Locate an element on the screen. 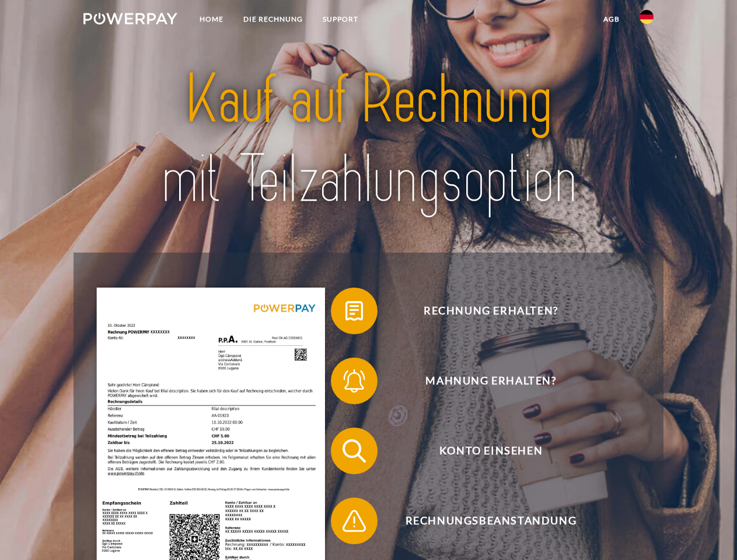 The image size is (737, 560). img: qb_bell.svg is located at coordinates (354, 381).